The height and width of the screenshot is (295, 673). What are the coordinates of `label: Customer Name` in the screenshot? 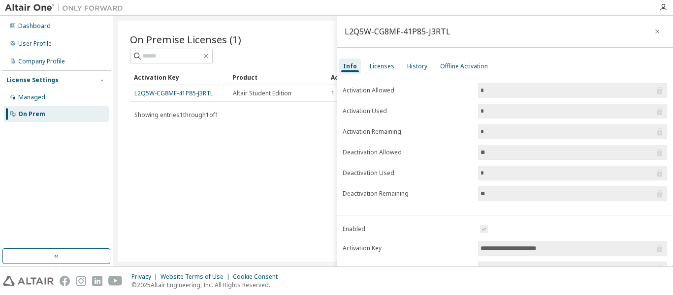 It's located at (408, 269).